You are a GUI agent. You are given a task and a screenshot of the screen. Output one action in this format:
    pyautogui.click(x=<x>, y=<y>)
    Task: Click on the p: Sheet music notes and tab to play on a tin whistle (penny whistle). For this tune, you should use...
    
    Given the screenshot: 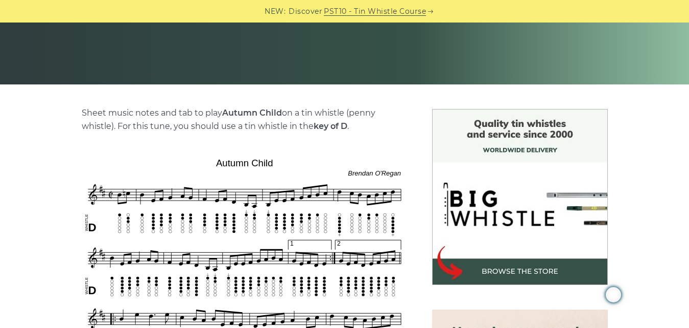 What is the action you would take?
    pyautogui.click(x=245, y=120)
    